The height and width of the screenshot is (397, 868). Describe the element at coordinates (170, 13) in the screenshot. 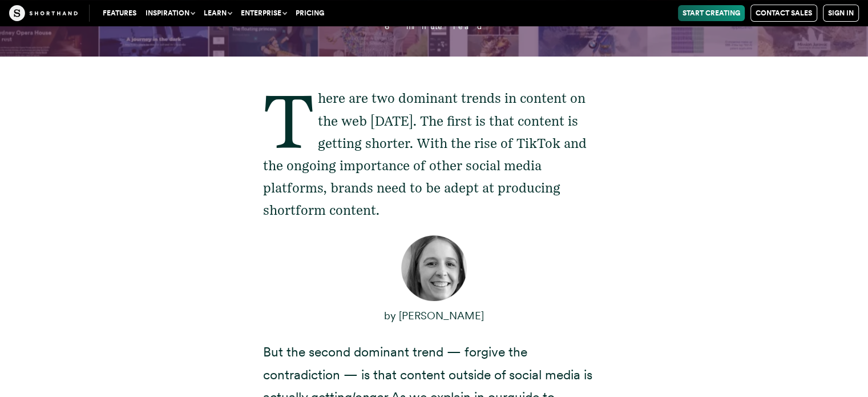

I see `button: Inspiration` at that location.